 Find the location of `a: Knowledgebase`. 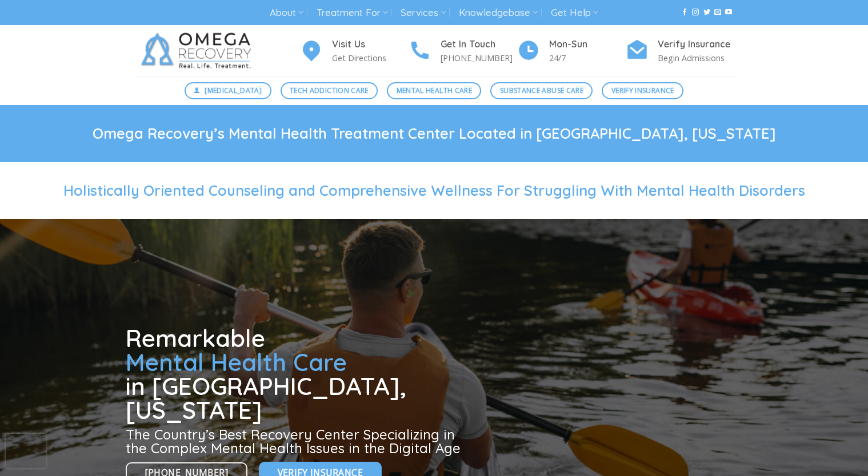

a: Knowledgebase is located at coordinates (498, 12).